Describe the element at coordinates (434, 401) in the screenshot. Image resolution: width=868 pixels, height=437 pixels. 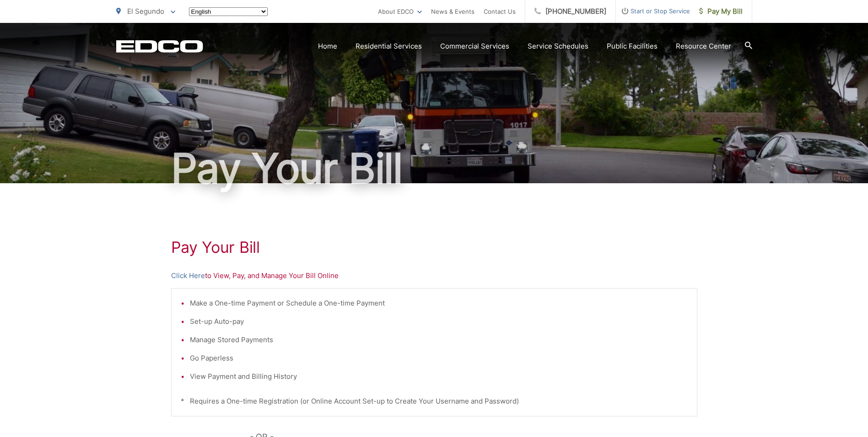
I see `p: * Requires a One-time Registration (or Online Account Set-up to Create Your Username and Password)` at that location.